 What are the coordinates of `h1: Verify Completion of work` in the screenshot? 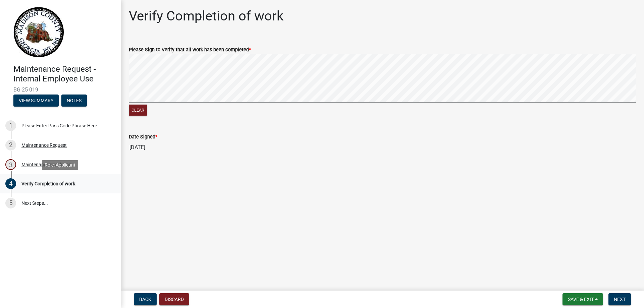 It's located at (206, 16).